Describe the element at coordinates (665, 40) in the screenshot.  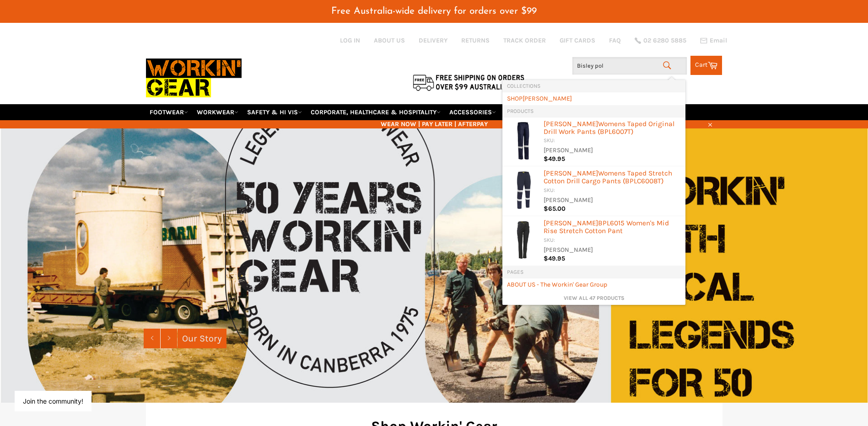
I see `span: 02 6280 5885` at that location.